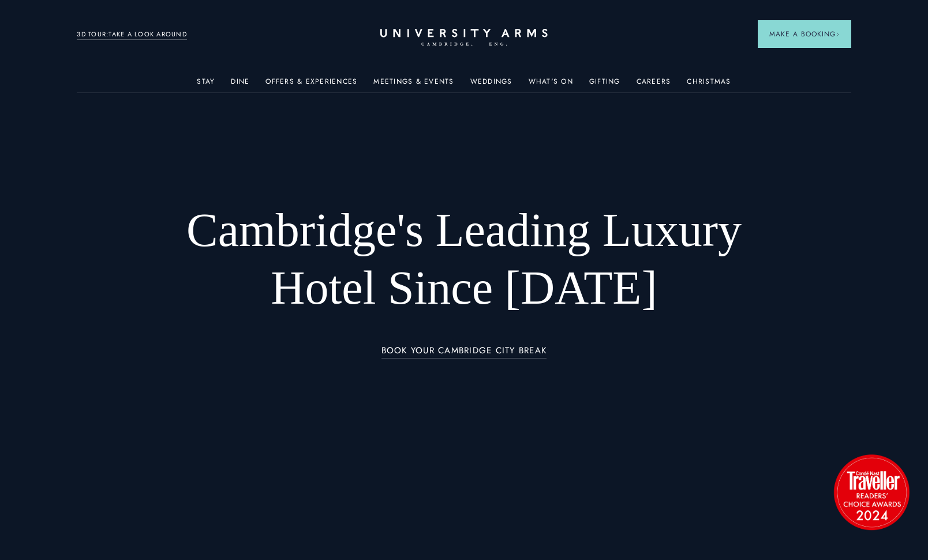 This screenshot has height=560, width=928. I want to click on a: Offers & Experiences, so click(311, 85).